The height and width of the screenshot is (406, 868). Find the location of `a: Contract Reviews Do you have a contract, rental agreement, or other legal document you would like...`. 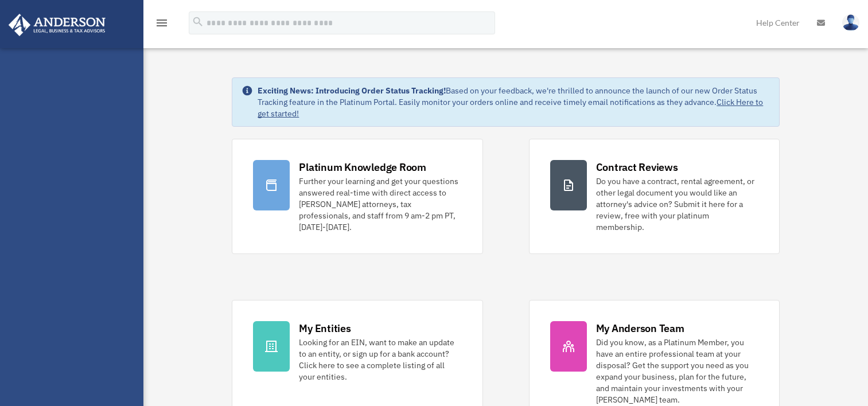

a: Contract Reviews Do you have a contract, rental agreement, or other legal document you would like... is located at coordinates (654, 196).